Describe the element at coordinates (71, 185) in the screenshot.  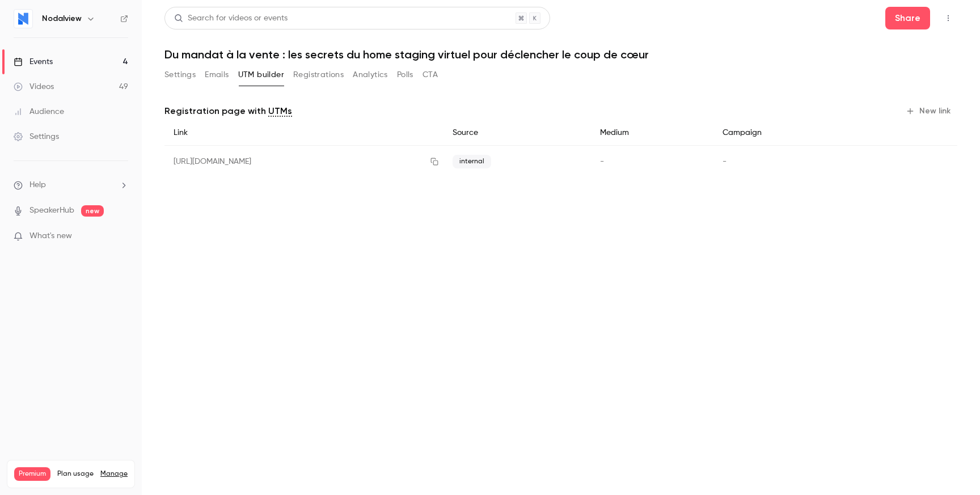
I see `li: help-dropdown-opener` at that location.